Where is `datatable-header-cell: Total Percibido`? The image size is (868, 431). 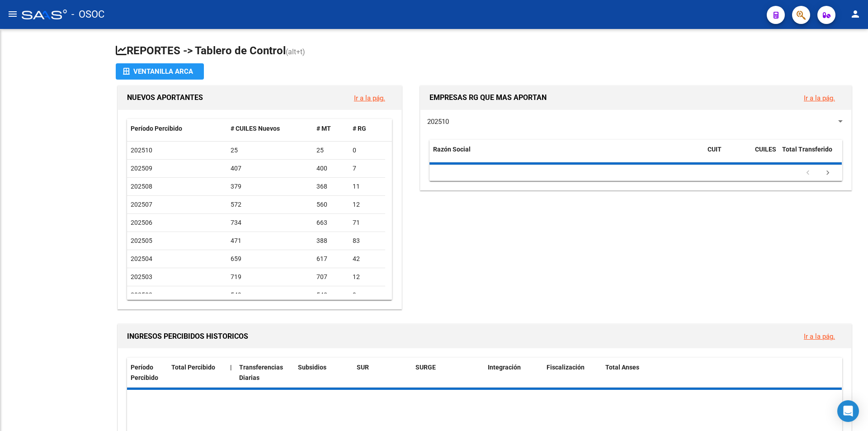 datatable-header-cell: Total Percibido is located at coordinates (197, 372).